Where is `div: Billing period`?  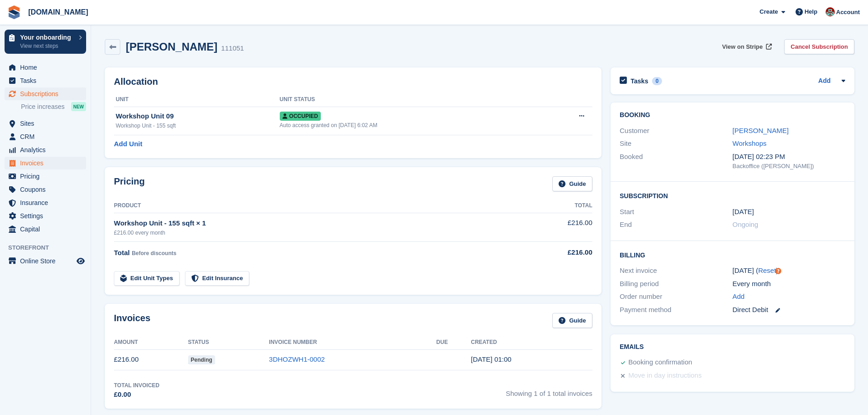 div: Billing period is located at coordinates (676, 284).